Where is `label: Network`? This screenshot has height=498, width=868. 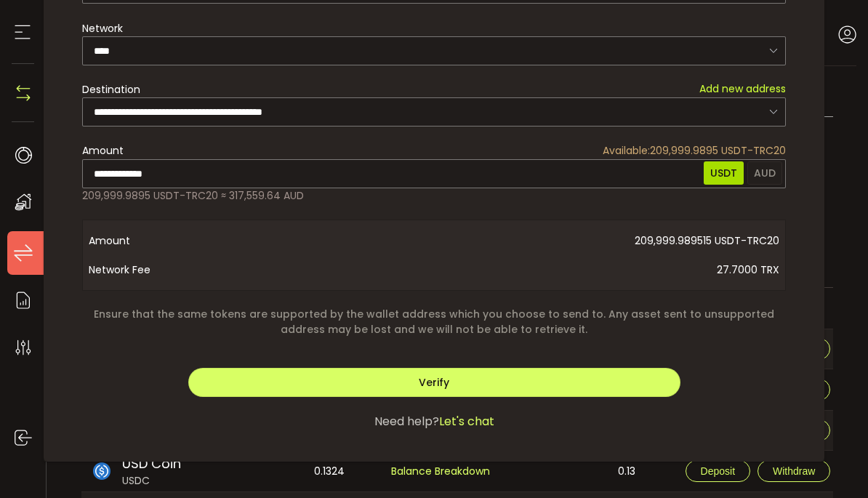
label: Network is located at coordinates (107, 29).